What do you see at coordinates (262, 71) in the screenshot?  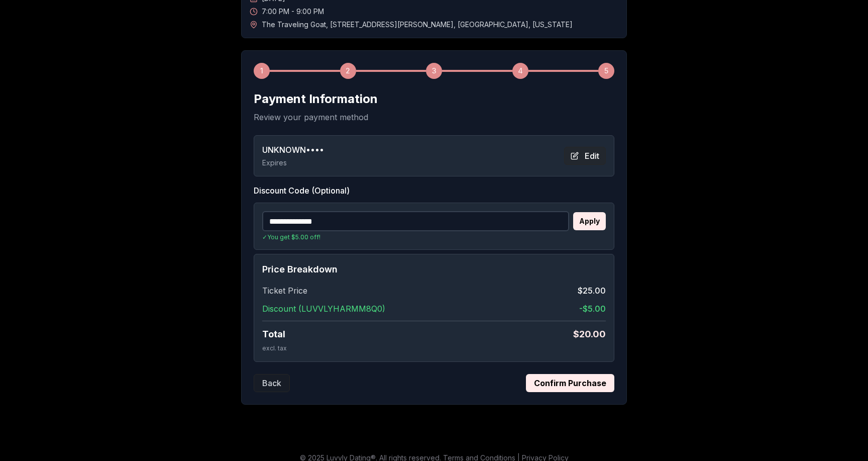 I see `div: 1` at bounding box center [262, 71].